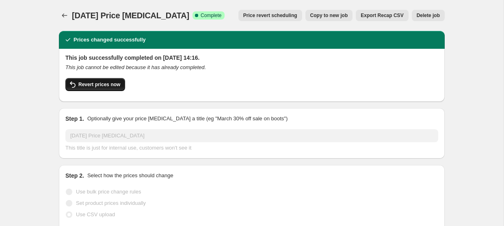  What do you see at coordinates (111, 203) in the screenshot?
I see `span: Set product prices individually` at bounding box center [111, 203].